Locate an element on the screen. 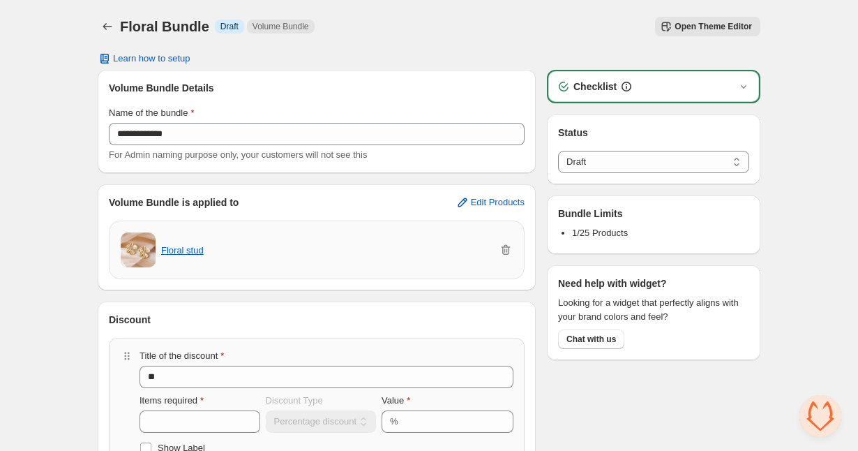  a: Open Theme Editor is located at coordinates (707, 27).